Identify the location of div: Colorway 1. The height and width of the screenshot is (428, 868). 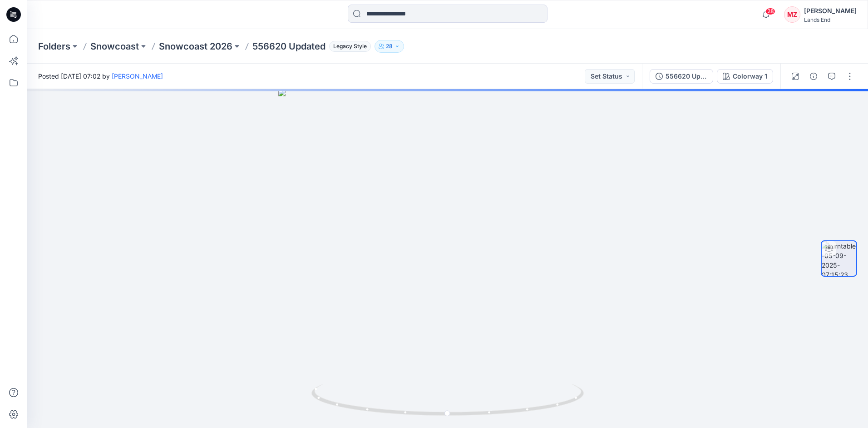
(750, 76).